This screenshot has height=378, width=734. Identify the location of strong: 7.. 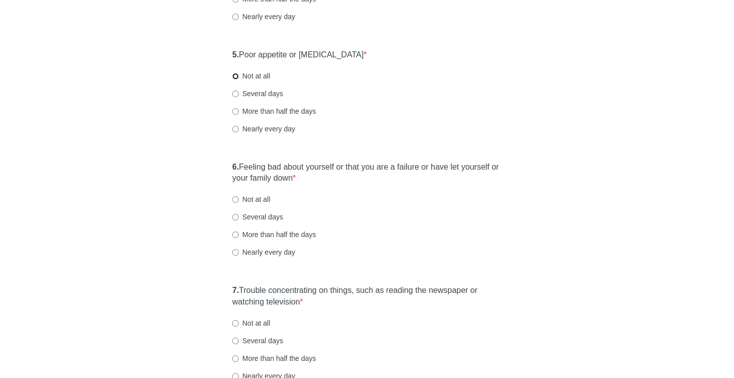
(235, 290).